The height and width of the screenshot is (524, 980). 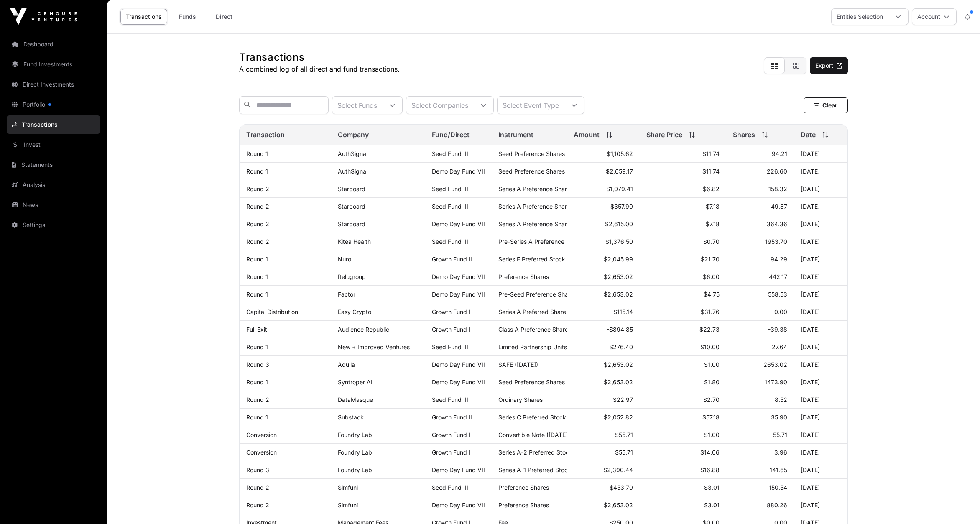 I want to click on td: $357.90, so click(x=603, y=207).